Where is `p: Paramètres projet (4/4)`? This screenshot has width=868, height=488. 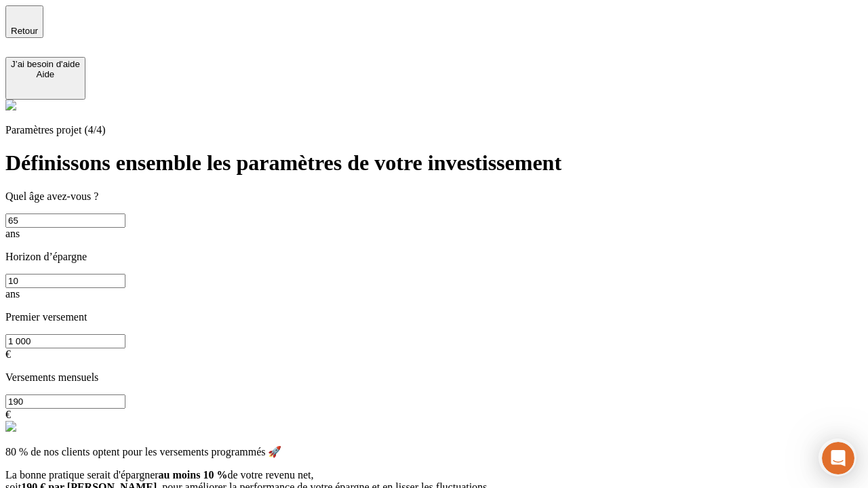
p: Paramètres projet (4/4) is located at coordinates (434, 130).